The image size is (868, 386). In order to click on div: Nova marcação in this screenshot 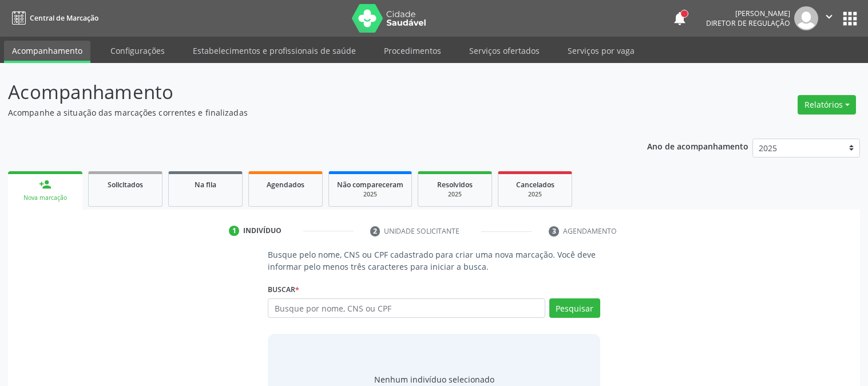, I will do `click(45, 198)`.